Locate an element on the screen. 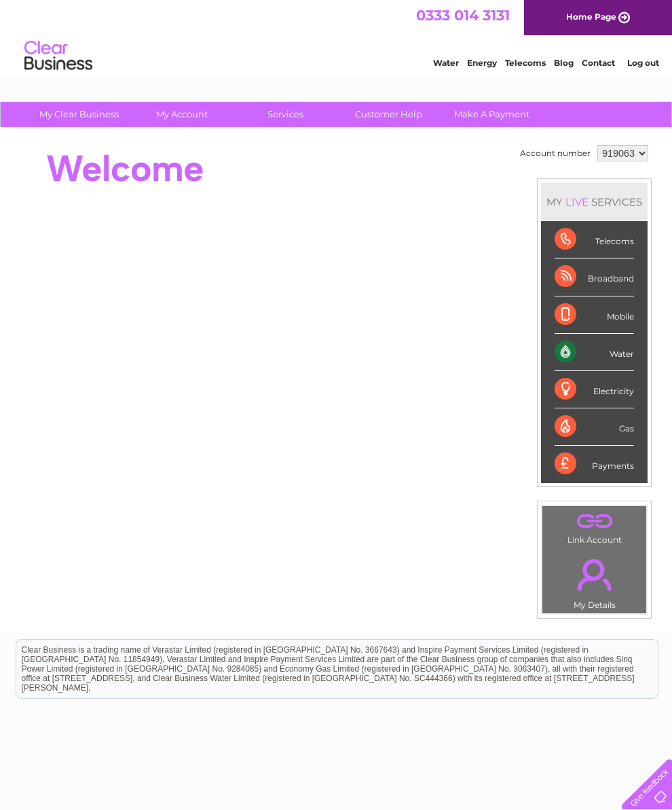  a: My Account is located at coordinates (182, 114).